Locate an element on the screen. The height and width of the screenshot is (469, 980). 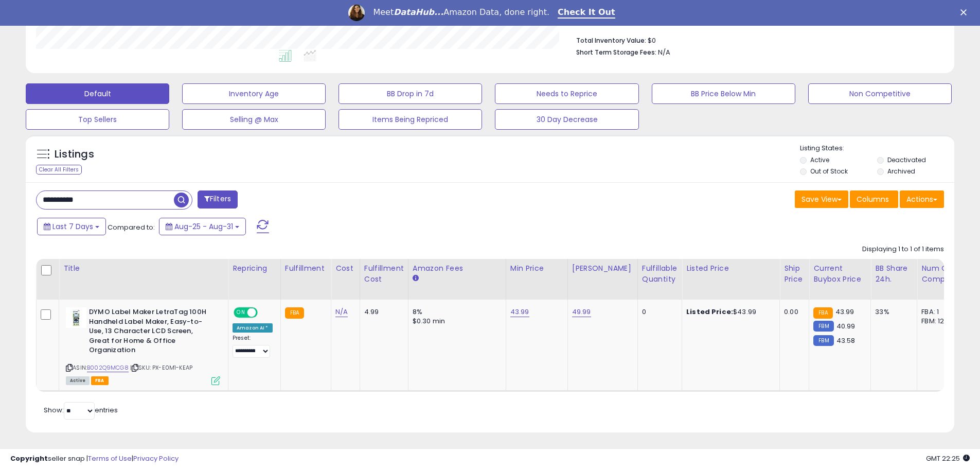
button: Non Competitive is located at coordinates (880, 94).